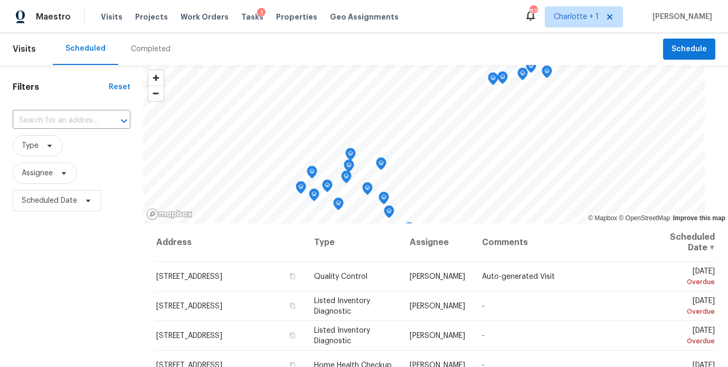  I want to click on th: Scheduled Date ↑, so click(678, 242).